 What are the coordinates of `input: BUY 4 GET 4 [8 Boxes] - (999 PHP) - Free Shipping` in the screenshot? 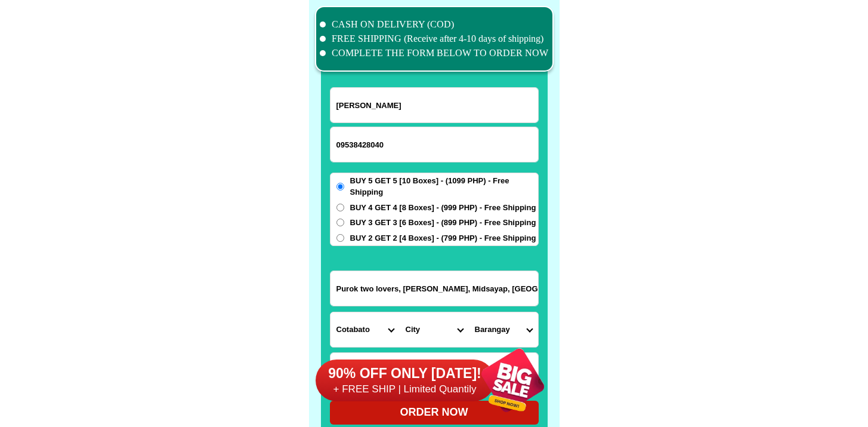 It's located at (340, 207).